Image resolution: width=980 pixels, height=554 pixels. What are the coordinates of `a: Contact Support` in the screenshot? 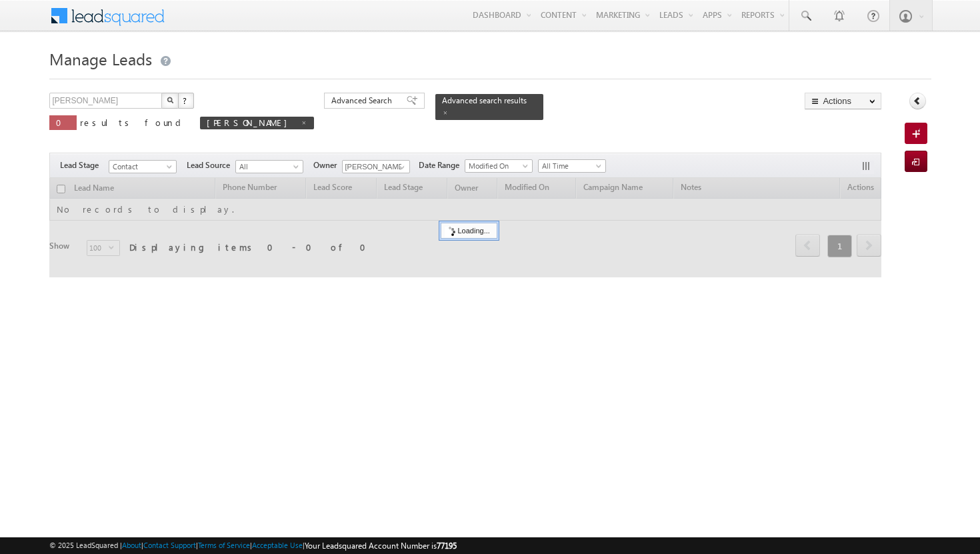 It's located at (169, 545).